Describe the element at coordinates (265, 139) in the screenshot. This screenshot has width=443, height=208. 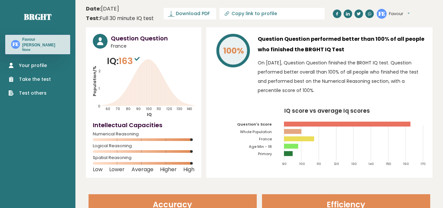
I see `tspan: France` at that location.